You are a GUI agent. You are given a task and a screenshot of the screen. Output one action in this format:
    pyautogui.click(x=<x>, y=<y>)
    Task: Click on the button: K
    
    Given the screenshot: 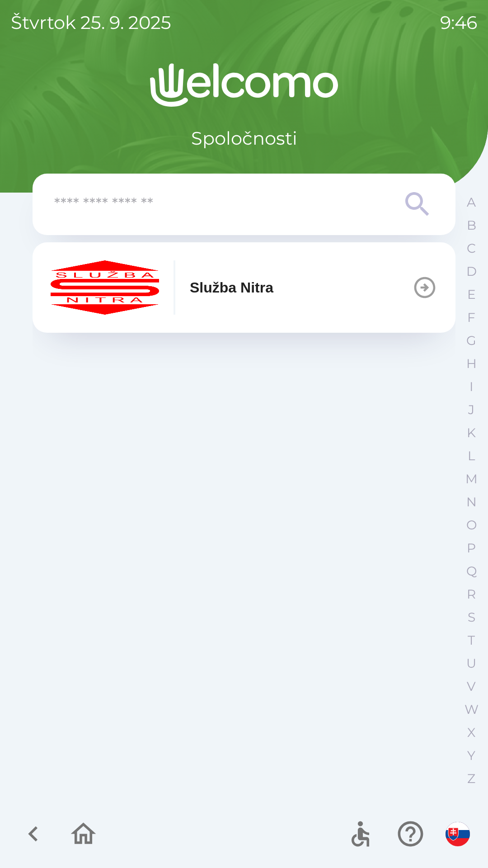 What is the action you would take?
    pyautogui.click(x=471, y=433)
    